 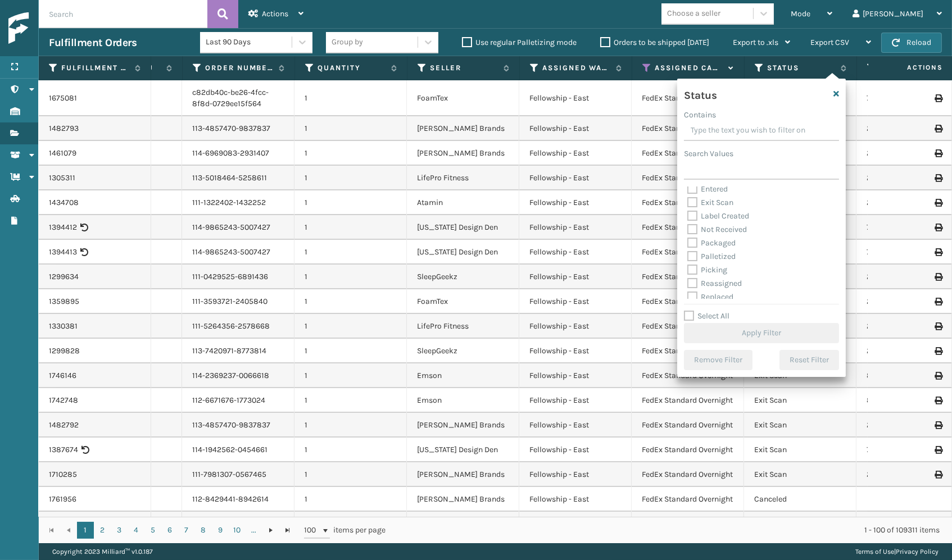 What do you see at coordinates (700, 115) in the screenshot?
I see `label: Contains` at bounding box center [700, 115].